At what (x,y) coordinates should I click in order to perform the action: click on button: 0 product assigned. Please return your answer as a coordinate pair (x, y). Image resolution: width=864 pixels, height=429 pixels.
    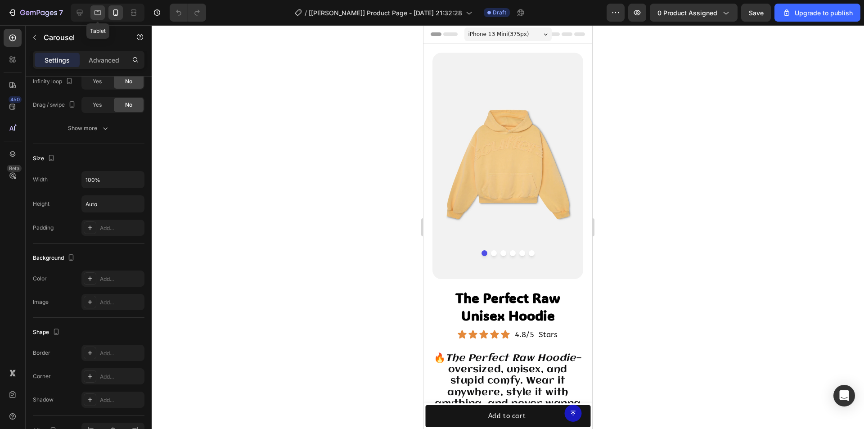
    Looking at the image, I should click on (693, 13).